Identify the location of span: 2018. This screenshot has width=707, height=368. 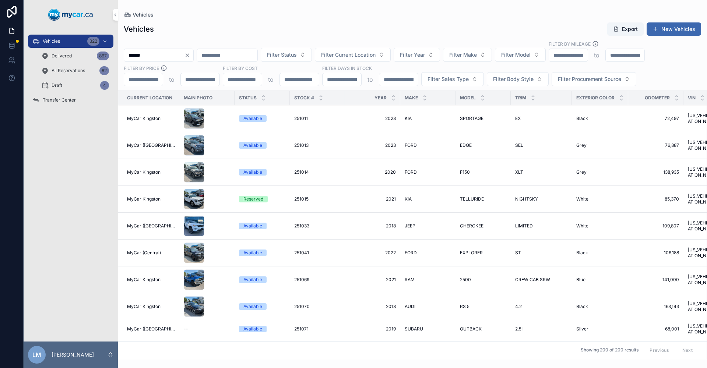
(372, 226).